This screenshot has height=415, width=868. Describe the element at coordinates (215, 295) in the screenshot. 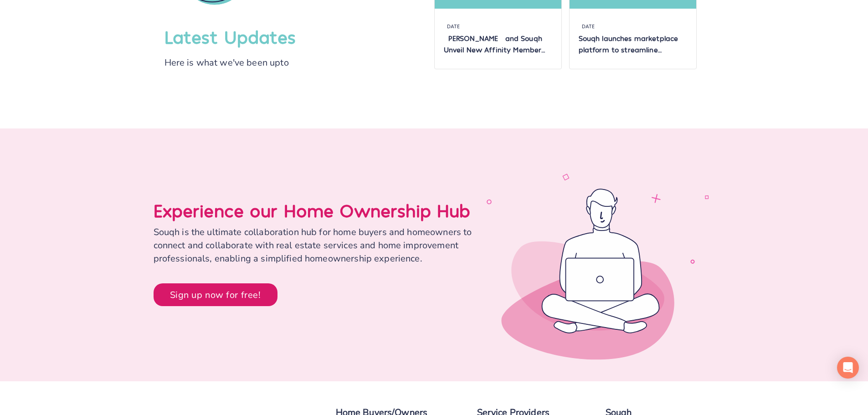

I see `a: Sign up now for free!` at that location.